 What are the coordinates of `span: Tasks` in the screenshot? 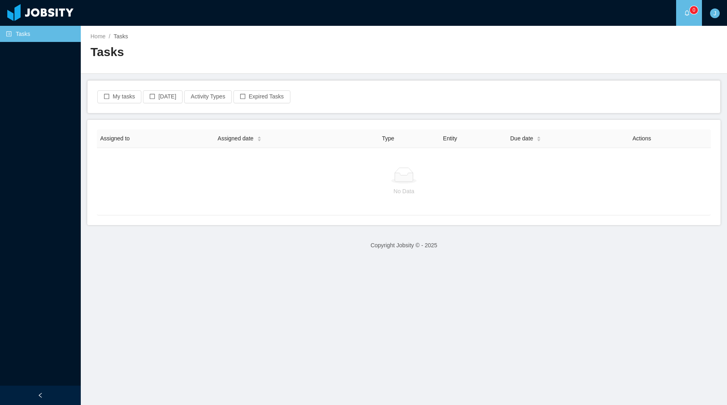 It's located at (121, 36).